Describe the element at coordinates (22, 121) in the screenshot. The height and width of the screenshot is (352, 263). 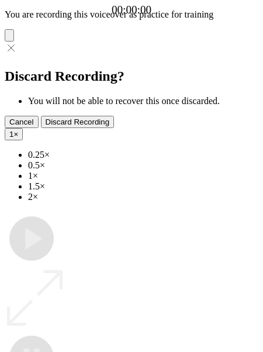
I see `button: Cancel` at that location.